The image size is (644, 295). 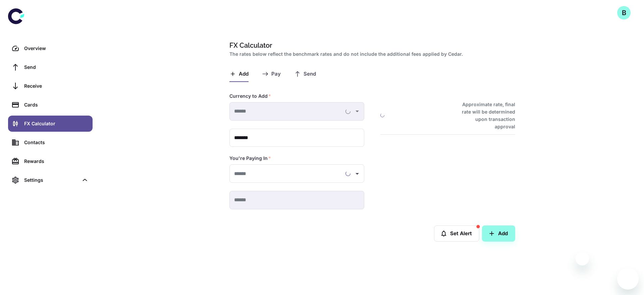 What do you see at coordinates (276, 74) in the screenshot?
I see `span: Pay` at bounding box center [276, 74].